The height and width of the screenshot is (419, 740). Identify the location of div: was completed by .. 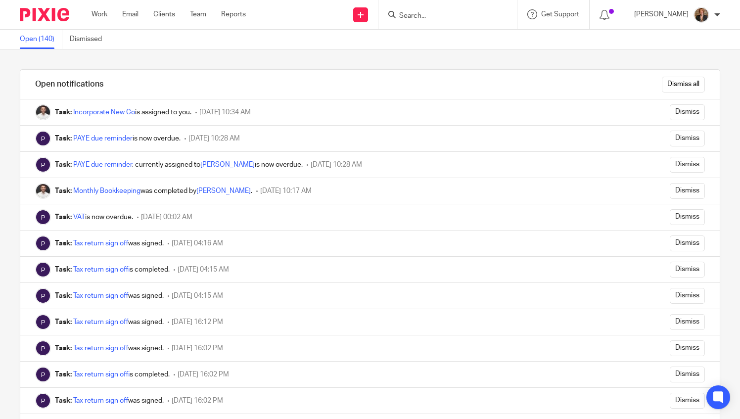
(153, 191).